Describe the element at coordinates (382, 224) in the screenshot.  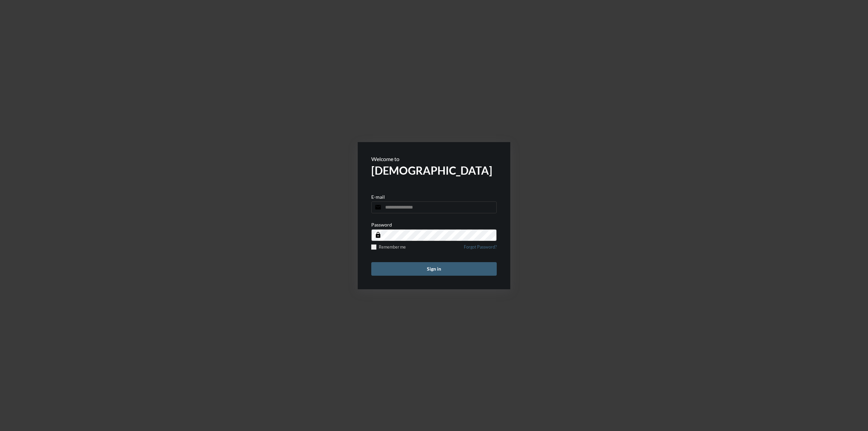
I see `p: Password` at that location.